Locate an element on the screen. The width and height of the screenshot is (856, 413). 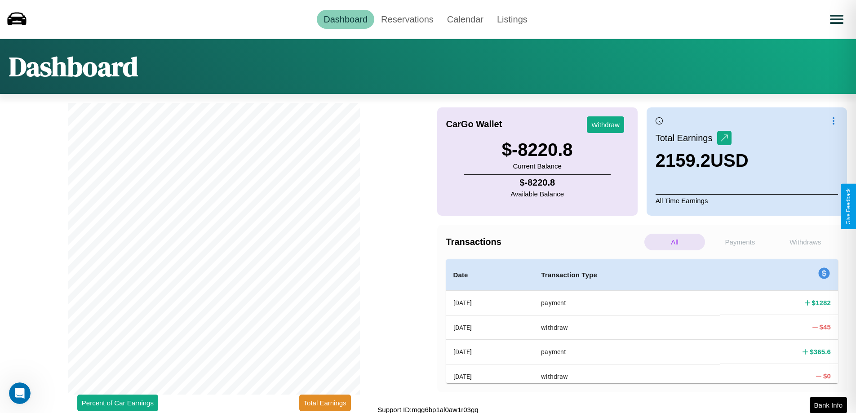
a: Reservations is located at coordinates (407, 19).